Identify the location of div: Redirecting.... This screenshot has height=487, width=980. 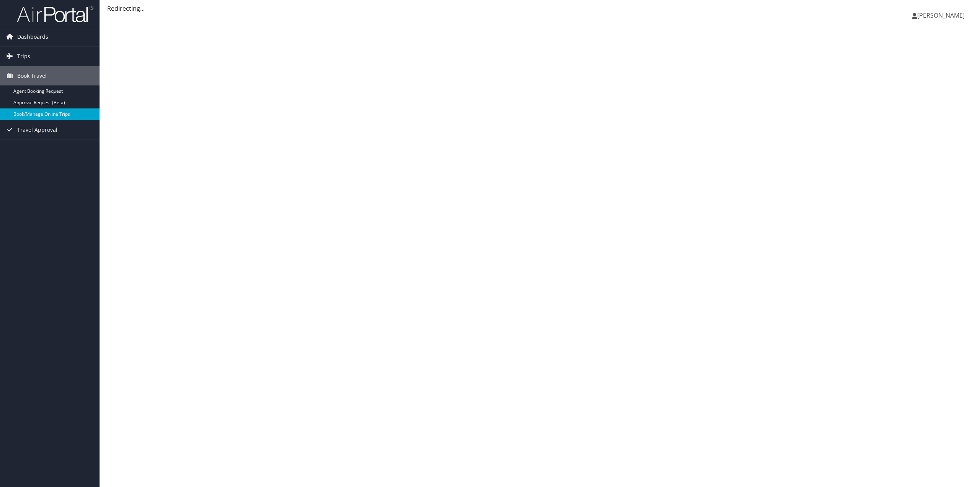
(540, 8).